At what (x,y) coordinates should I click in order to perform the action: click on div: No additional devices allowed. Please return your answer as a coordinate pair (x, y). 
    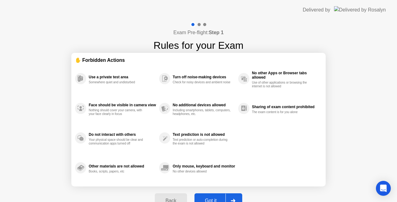
    Looking at the image, I should click on (204, 105).